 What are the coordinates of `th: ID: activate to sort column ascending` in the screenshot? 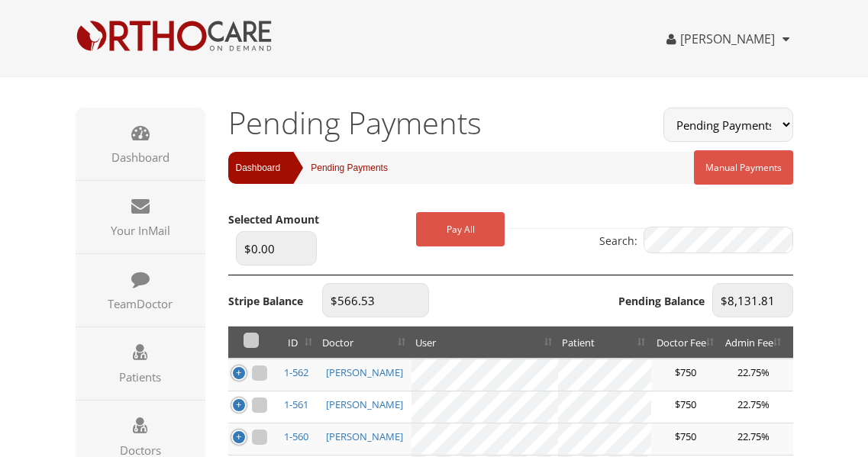 It's located at (296, 343).